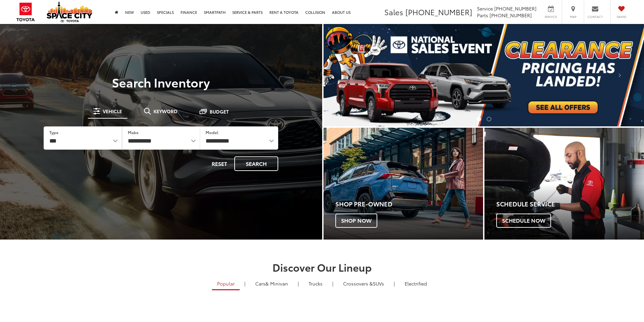  I want to click on a: Trucks, so click(315, 284).